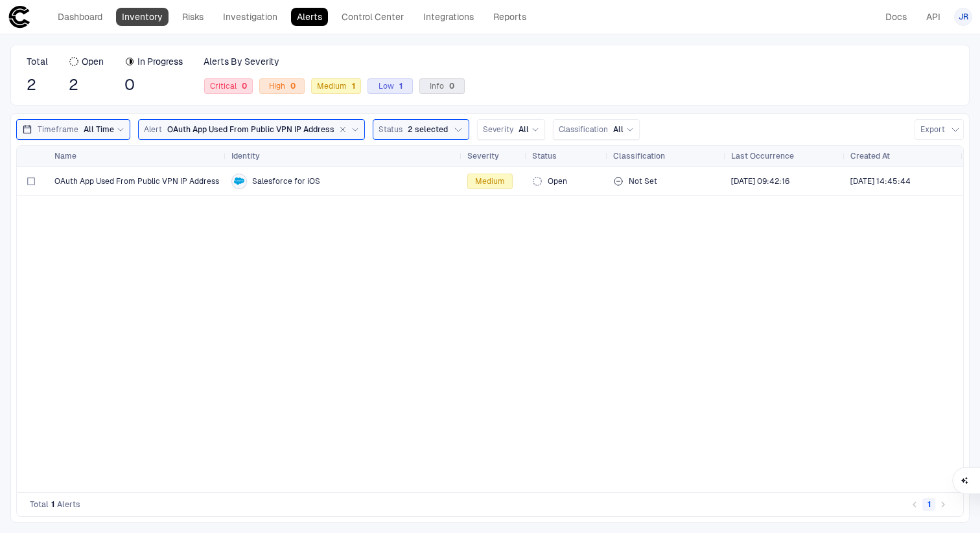 The width and height of the screenshot is (980, 533). What do you see at coordinates (939, 130) in the screenshot?
I see `button: Export` at bounding box center [939, 130].